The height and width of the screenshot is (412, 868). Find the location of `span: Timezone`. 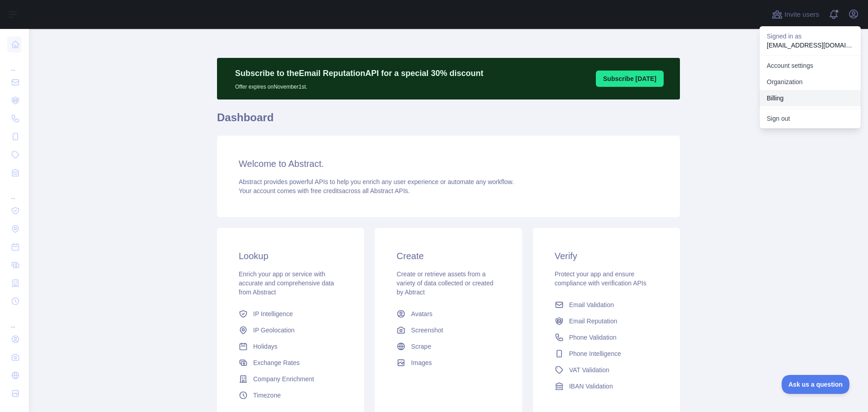

span: Timezone is located at coordinates (267, 395).